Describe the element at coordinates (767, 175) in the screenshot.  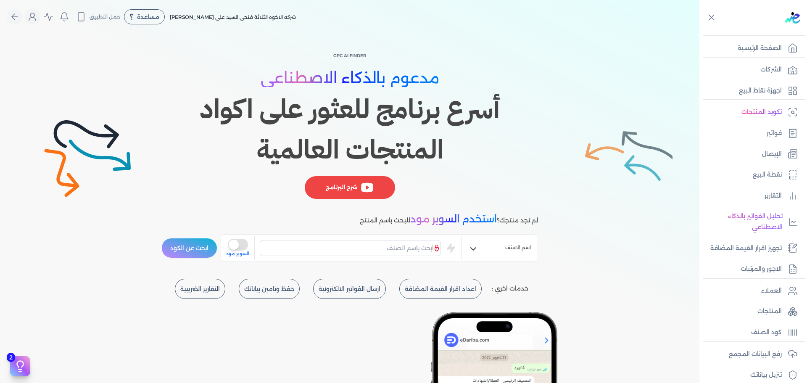
I see `p: نقطة البيع` at that location.